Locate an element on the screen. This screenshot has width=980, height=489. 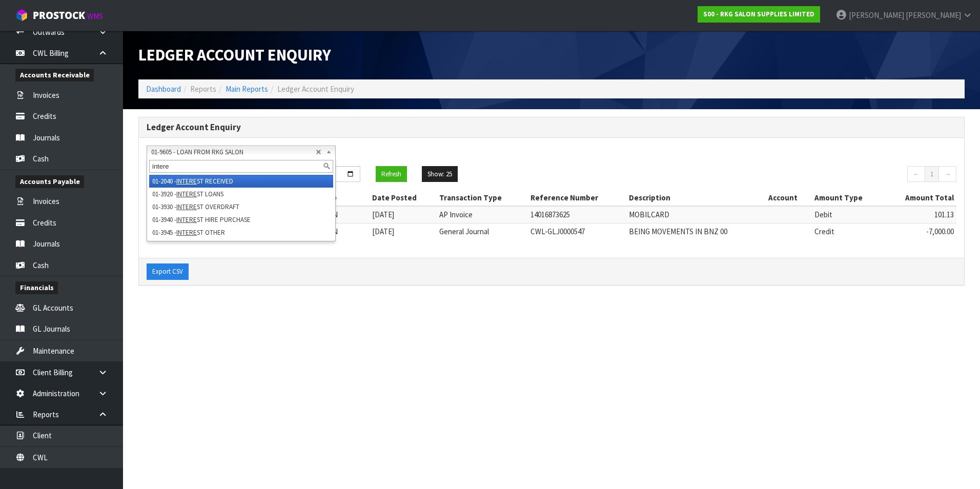
td: General Journal is located at coordinates (482, 231).